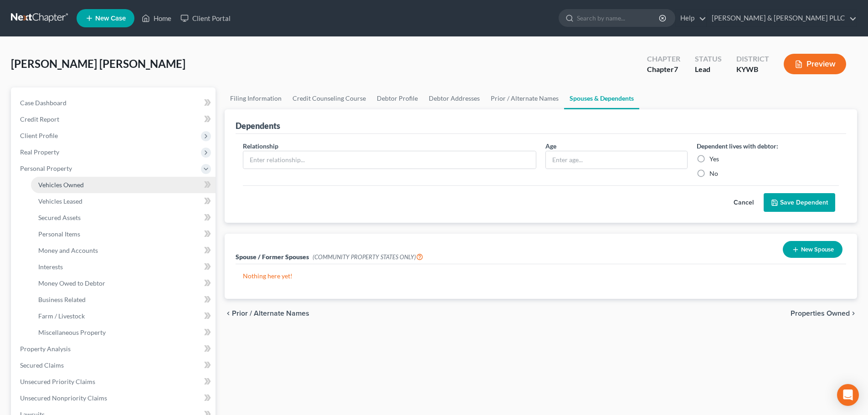 This screenshot has width=868, height=415. Describe the element at coordinates (123, 185) in the screenshot. I see `a: Vehicles Owned` at that location.